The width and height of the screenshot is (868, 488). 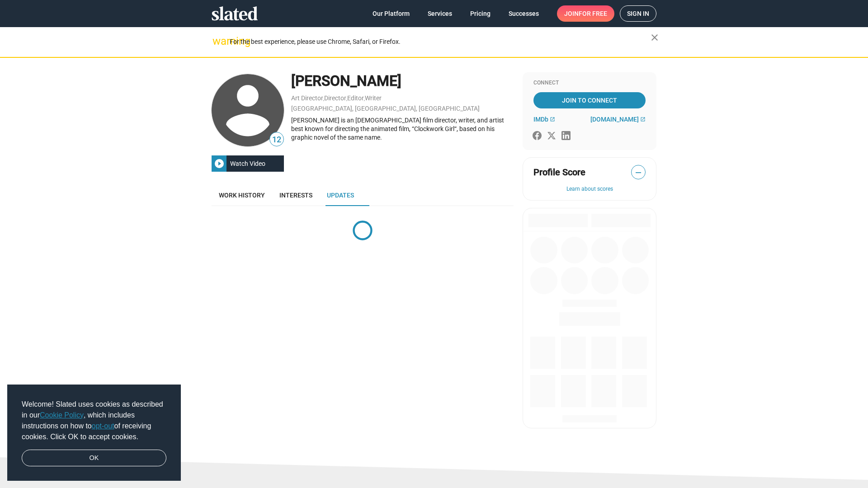 What do you see at coordinates (103, 425) in the screenshot?
I see `a: opt-out` at bounding box center [103, 425].